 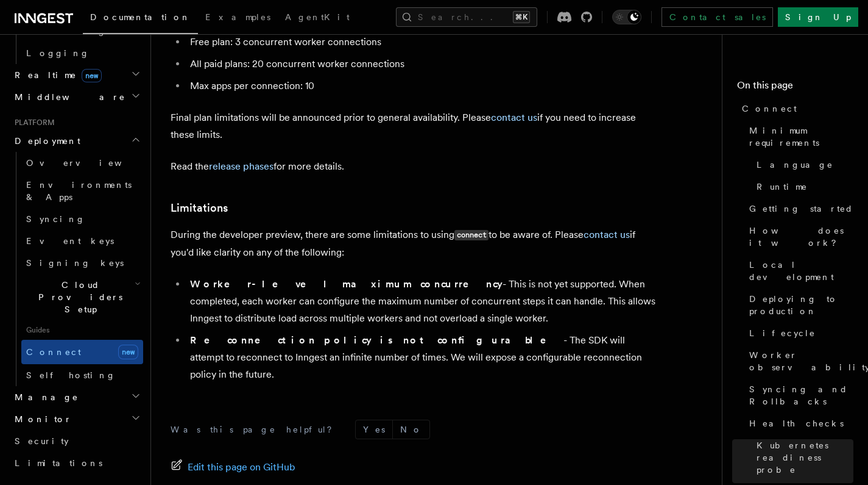 What do you see at coordinates (77, 397) in the screenshot?
I see `button: Manage` at bounding box center [77, 397].